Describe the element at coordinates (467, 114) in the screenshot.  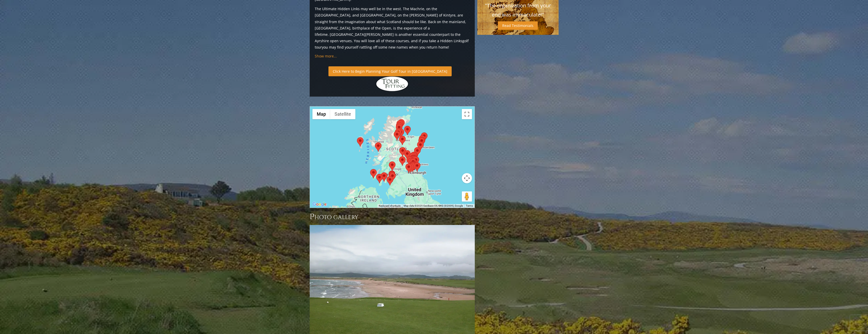
I see `button: Toggle fullscreen view` at that location.